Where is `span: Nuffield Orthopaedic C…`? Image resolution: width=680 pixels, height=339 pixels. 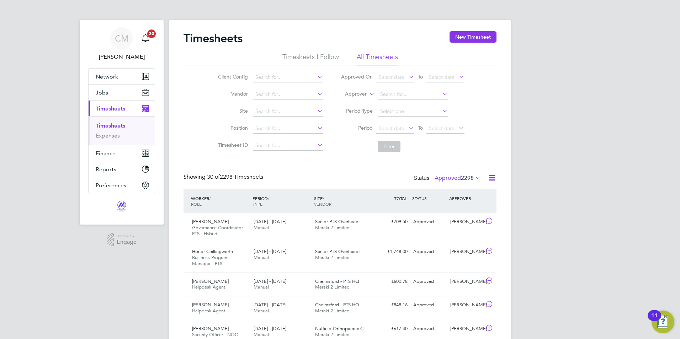
span: Nuffield Orthopaedic C… is located at coordinates (342, 329).